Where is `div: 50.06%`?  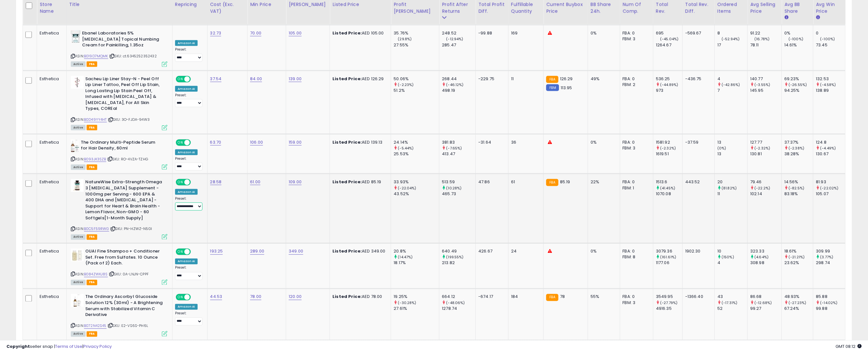
div: 50.06% is located at coordinates (416, 79).